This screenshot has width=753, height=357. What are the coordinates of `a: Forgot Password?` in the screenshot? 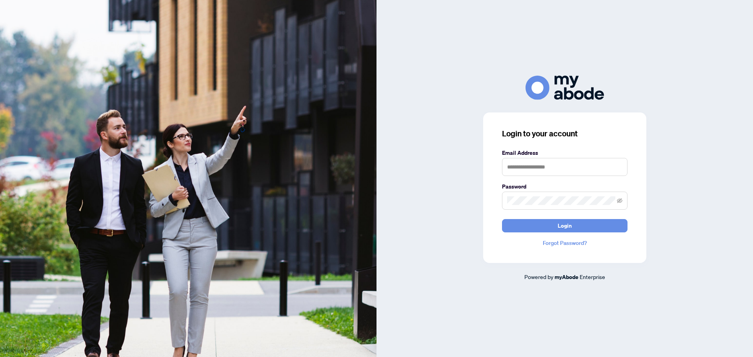 It's located at (565, 243).